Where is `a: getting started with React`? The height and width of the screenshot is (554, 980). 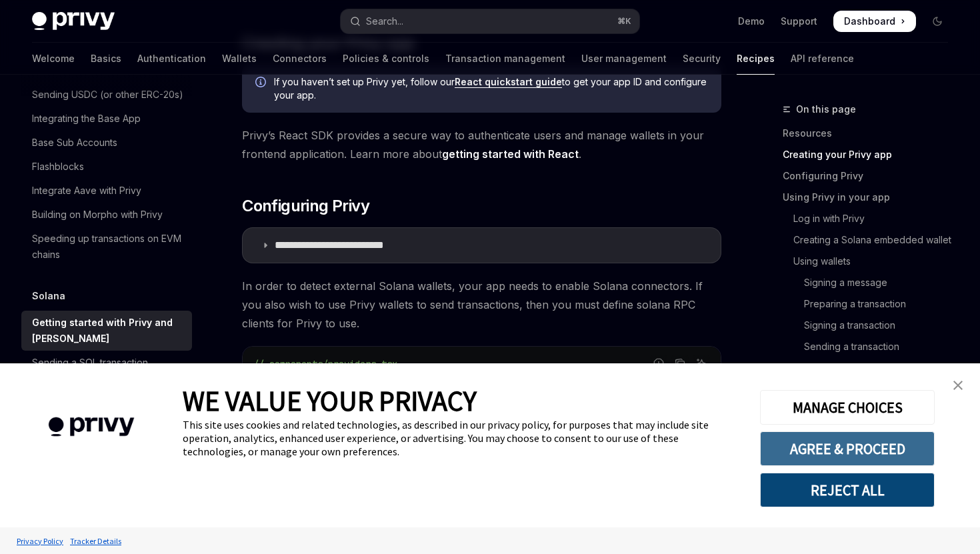 a: getting started with React is located at coordinates (510, 154).